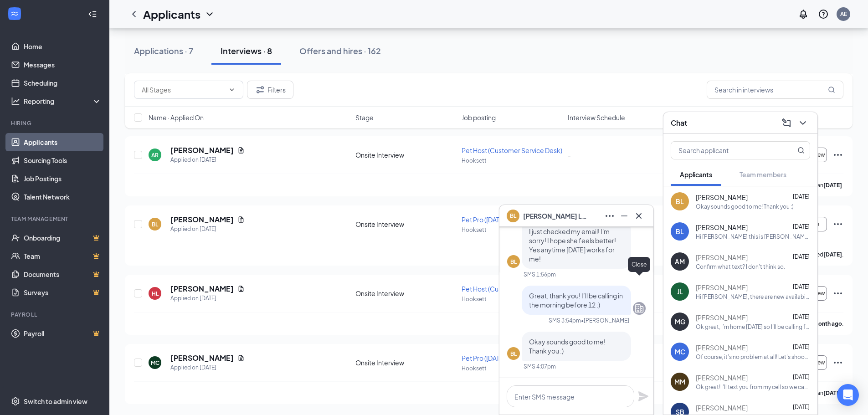 This screenshot has width=868, height=415. Describe the element at coordinates (63, 161) in the screenshot. I see `a: Sourcing Tools` at that location.